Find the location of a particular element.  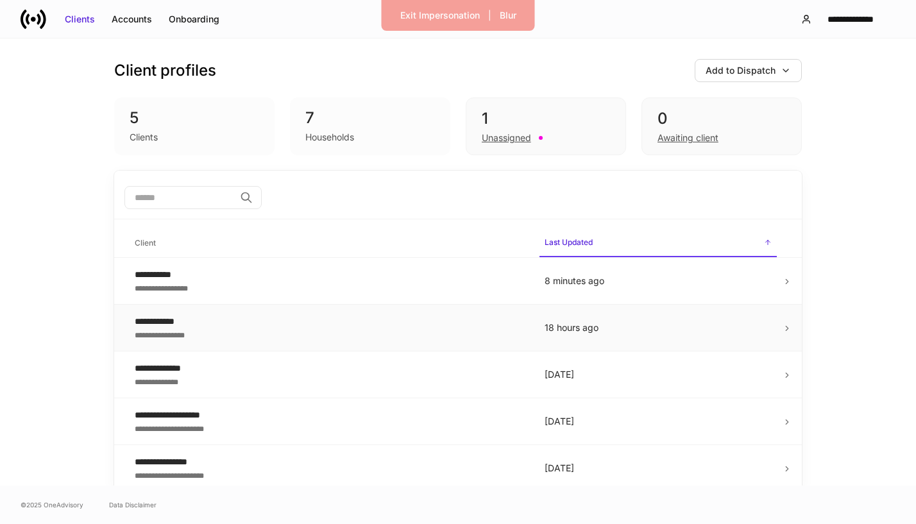

h6: Last Updated is located at coordinates (569, 242).